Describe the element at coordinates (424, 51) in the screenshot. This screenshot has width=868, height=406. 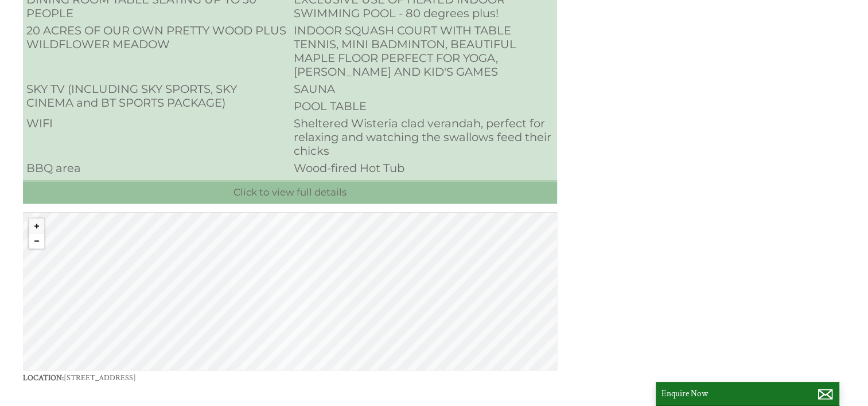
I see `li: INDOOR SQUASH COURT WITH TABLE TENNIS, MINI BADMINTON, BEAUTIFUL MAPLE FLOOR PERFECT FOR YOGA, [P...` at that location.